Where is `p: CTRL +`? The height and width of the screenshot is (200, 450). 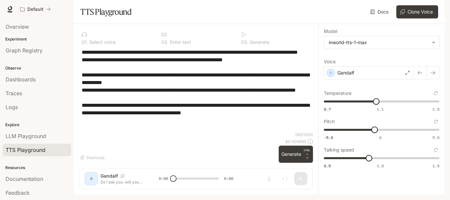
p: CTRL + is located at coordinates (307, 152).